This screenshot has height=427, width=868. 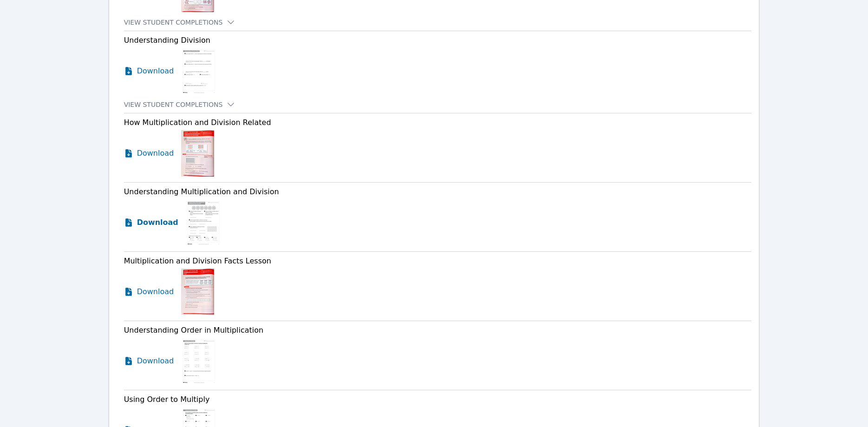 I want to click on span: Understanding Order in Multiplication, so click(x=194, y=330).